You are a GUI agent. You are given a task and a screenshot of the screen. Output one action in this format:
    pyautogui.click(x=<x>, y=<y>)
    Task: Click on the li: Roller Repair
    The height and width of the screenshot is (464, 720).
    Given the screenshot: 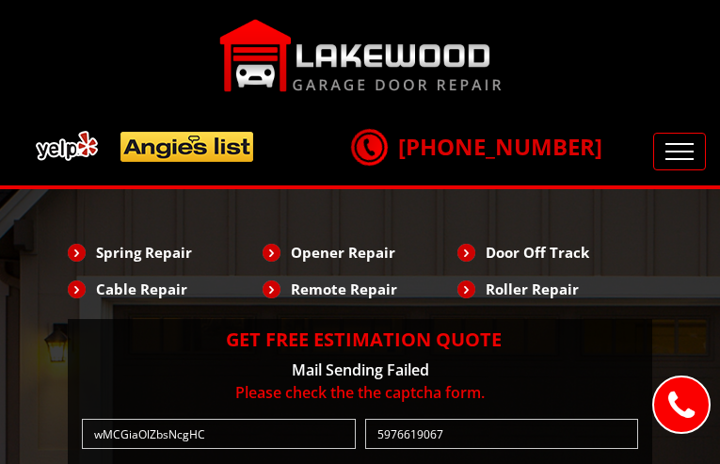 What is the action you would take?
    pyautogui.click(x=554, y=289)
    